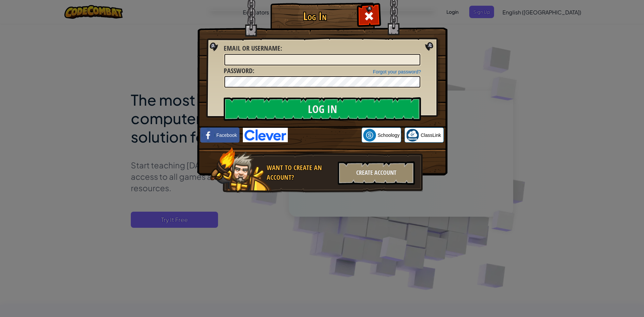  I want to click on span: Schoology, so click(388, 135).